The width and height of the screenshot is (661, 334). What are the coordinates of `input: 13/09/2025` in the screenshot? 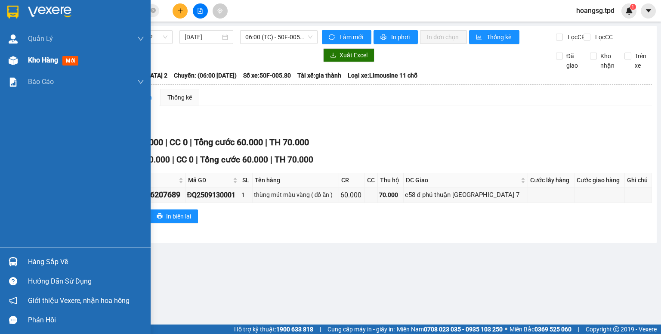 It's located at (202, 37).